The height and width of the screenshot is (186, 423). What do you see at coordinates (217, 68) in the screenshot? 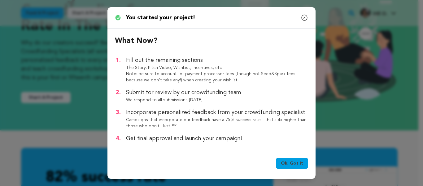
I see `p: The Story, Pitch Video, WishList, Incentives, etc.` at bounding box center [217, 68].